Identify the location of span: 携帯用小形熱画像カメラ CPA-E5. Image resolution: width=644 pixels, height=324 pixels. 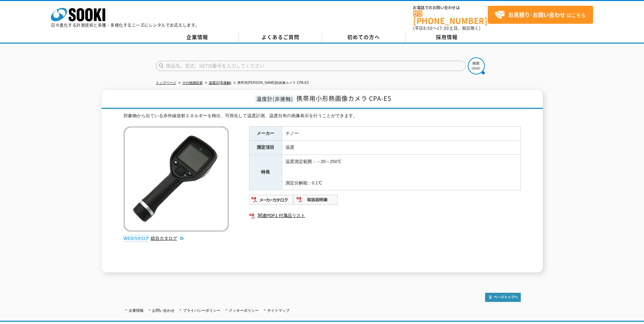
(344, 98).